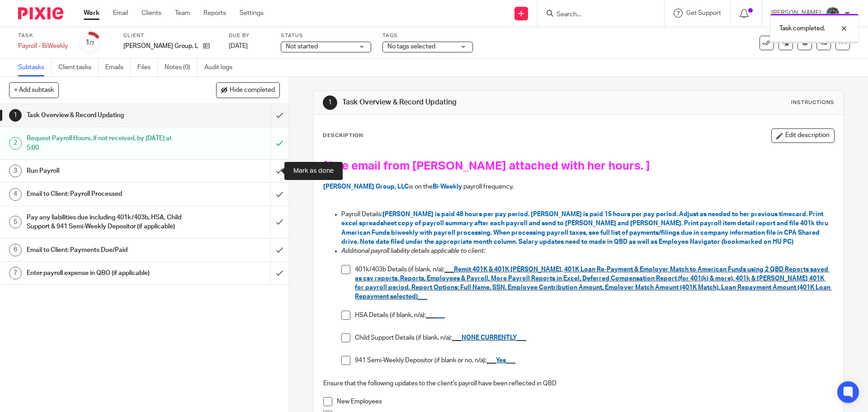  What do you see at coordinates (41, 13) in the screenshot?
I see `img: Pixie` at bounding box center [41, 13].